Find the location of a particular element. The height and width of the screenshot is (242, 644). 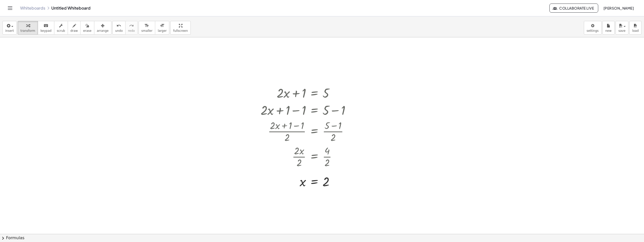

span: settings is located at coordinates (593, 31).